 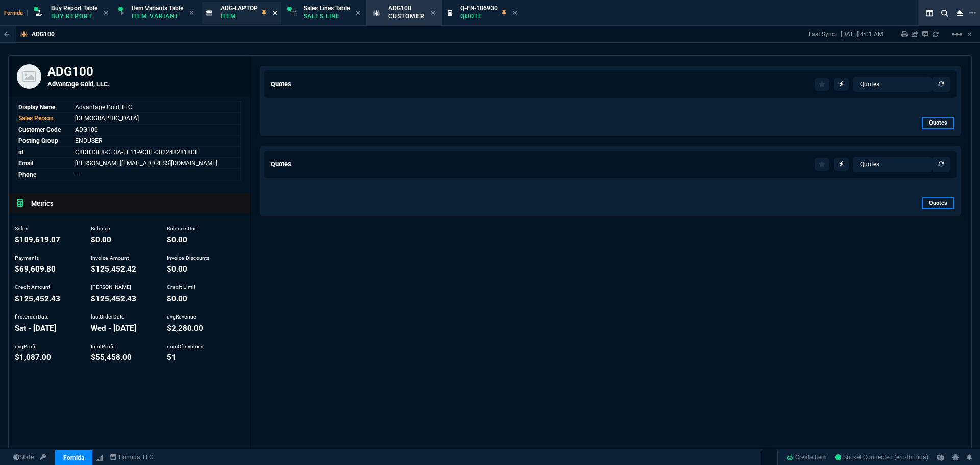 I want to click on span: See Marketplace Order, so click(x=137, y=152).